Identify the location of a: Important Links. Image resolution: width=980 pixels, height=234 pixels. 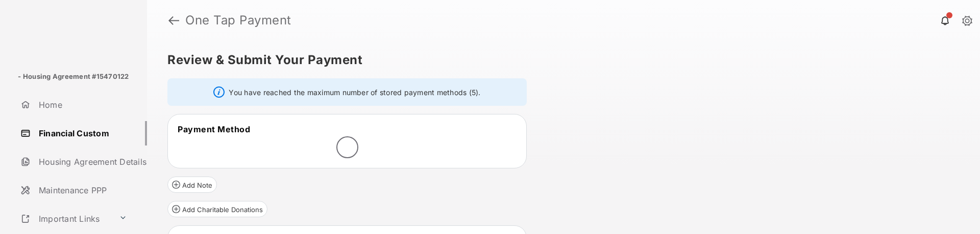
(65, 219).